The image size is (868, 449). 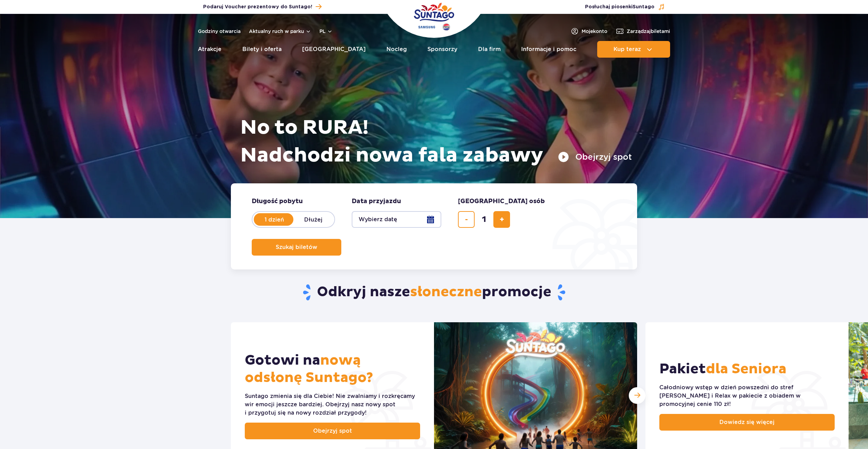 I want to click on span: Moje konto, so click(x=595, y=31).